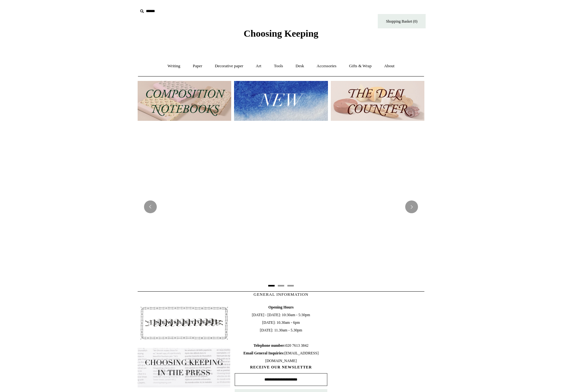 The image size is (562, 392). I want to click on button: Previous, so click(150, 207).